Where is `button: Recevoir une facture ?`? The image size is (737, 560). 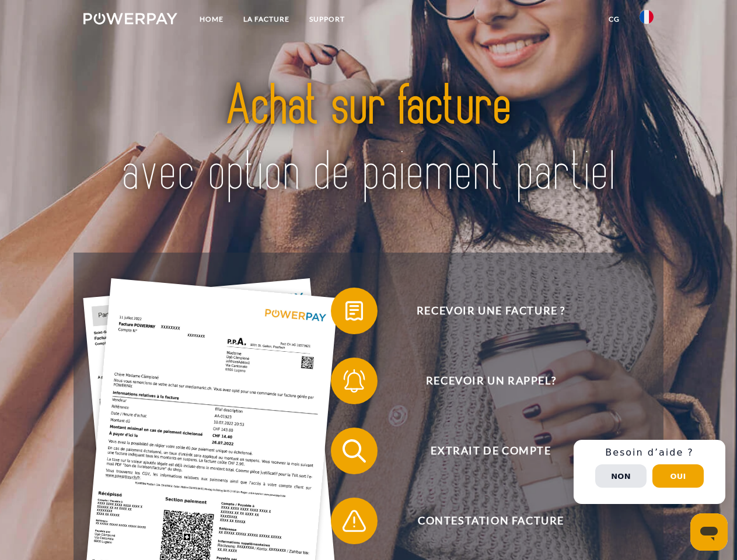 button: Recevoir une facture ? is located at coordinates (483, 311).